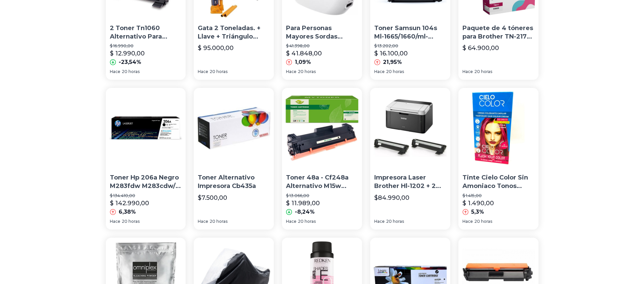  I want to click on font: 6,38%, so click(127, 211).